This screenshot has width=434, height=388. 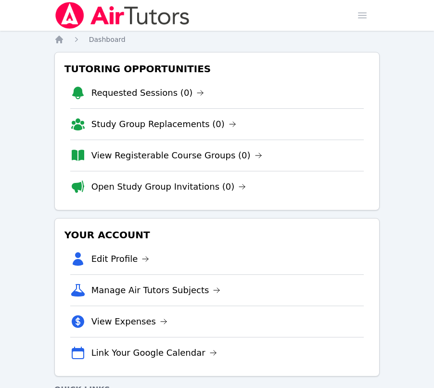 I want to click on a: View Registerable Course Groups (0), so click(x=177, y=155).